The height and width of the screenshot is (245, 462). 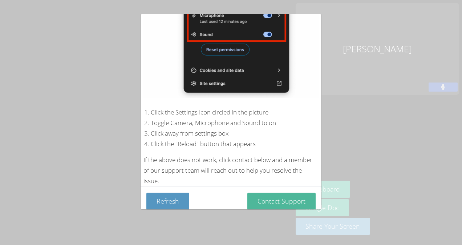 I want to click on li: Toggle Camera, Microphone and Sound to on, so click(x=235, y=123).